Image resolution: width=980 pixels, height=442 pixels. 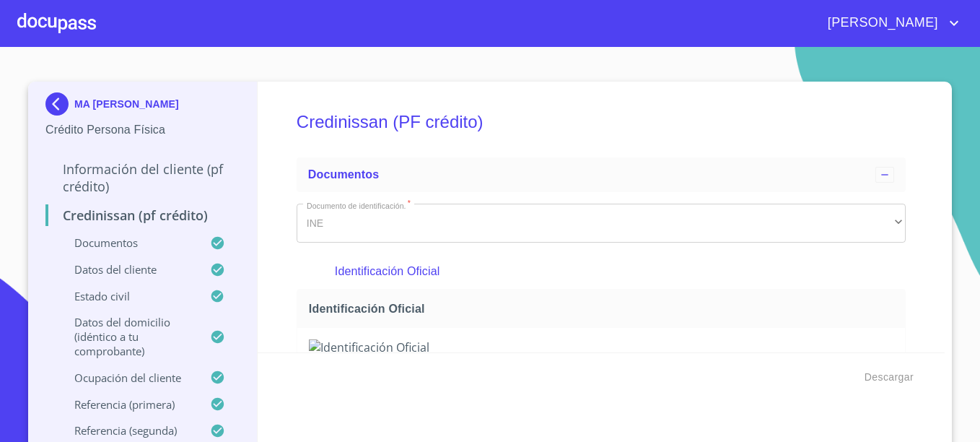 What do you see at coordinates (128, 336) in the screenshot?
I see `p: Datos del domicilio (idéntico a tu comprobante)` at bounding box center [128, 336].